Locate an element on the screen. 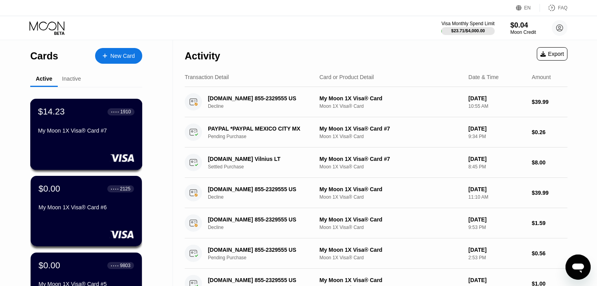  div: $0.00● ● ● ●2125My Moon 1X Visa® Card #6 is located at coordinates (86, 211).